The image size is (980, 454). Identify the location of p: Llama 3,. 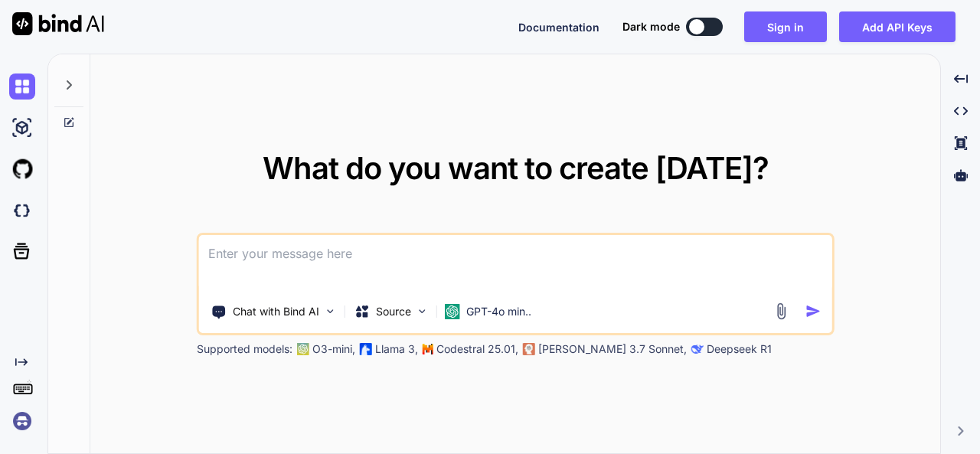
(397, 349).